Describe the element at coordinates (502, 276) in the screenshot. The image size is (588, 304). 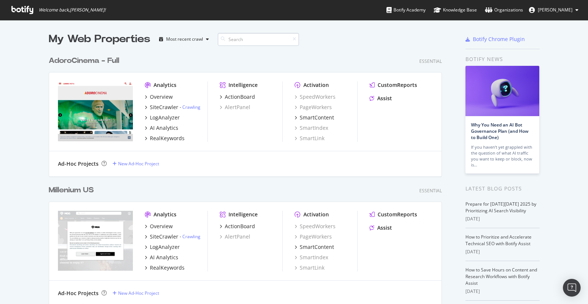
I see `a: How to Save Hours on Content and Research Workflows with Botify Assist` at that location.